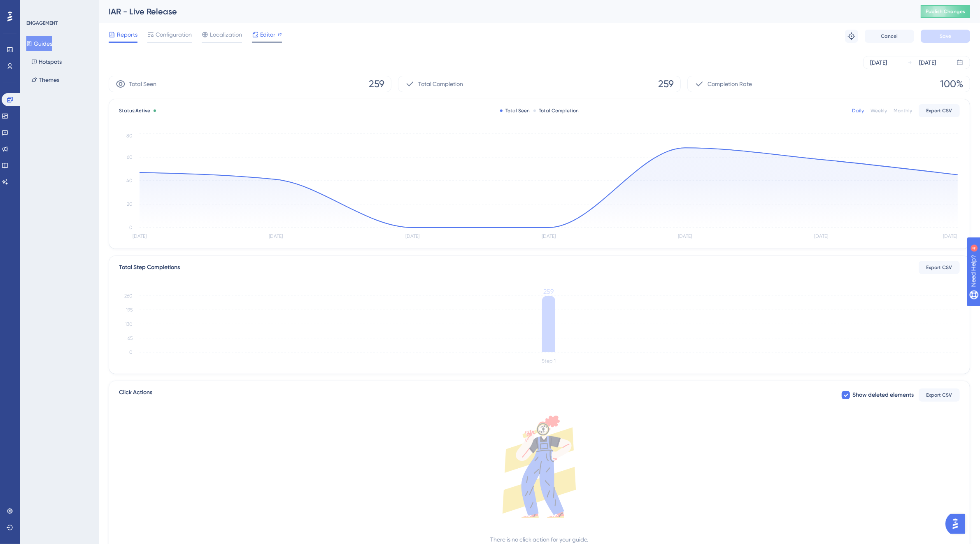 The image size is (980, 544). What do you see at coordinates (882, 395) in the screenshot?
I see `span: Show deleted elements` at bounding box center [882, 395].